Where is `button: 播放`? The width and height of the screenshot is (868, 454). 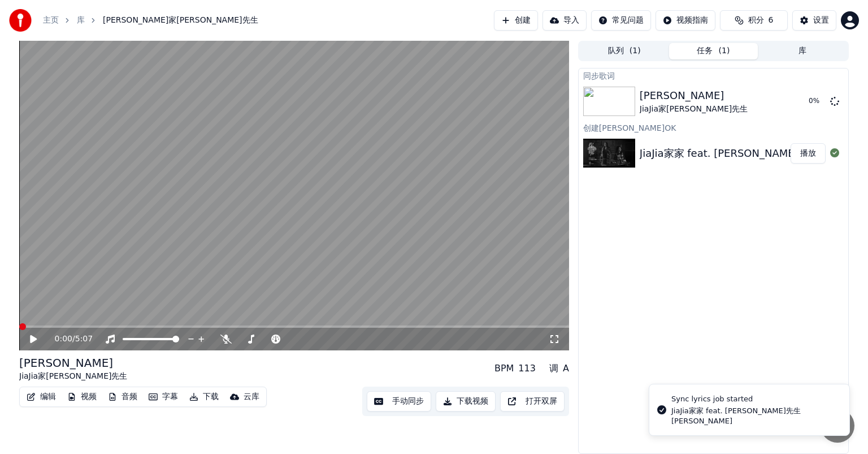 button: 播放 is located at coordinates (808, 153).